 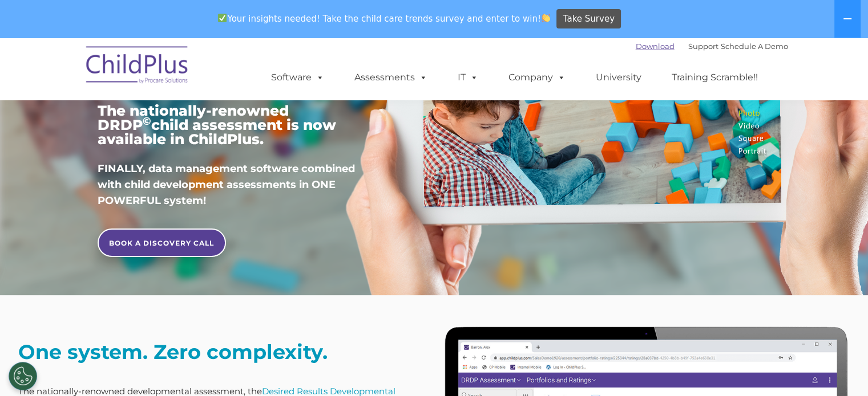 I want to click on a: Software, so click(x=298, y=78).